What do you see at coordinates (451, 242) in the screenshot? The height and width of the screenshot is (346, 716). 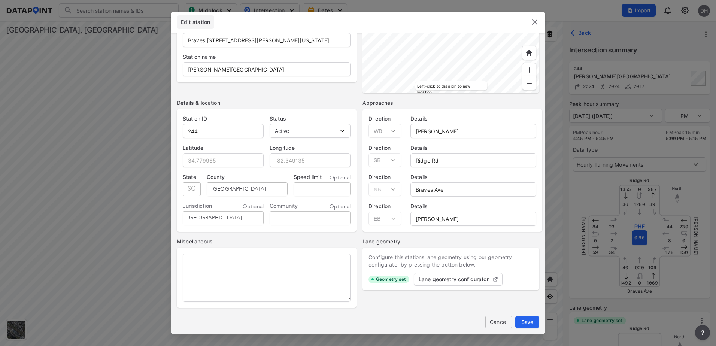 I see `label: Lane geometry` at bounding box center [451, 242].